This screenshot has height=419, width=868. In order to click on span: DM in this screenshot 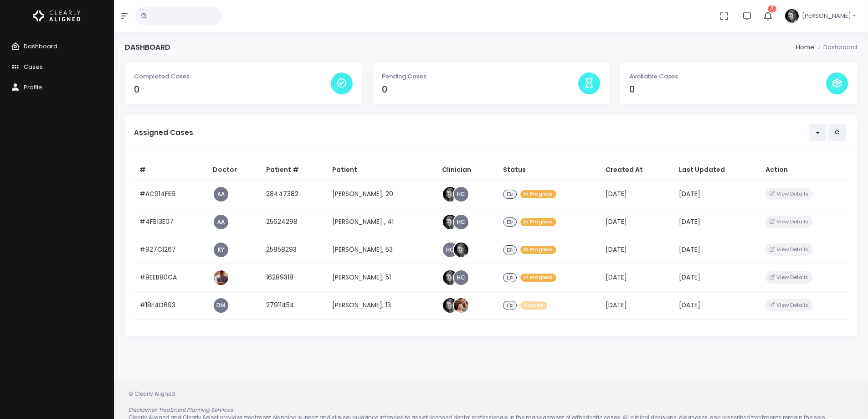, I will do `click(221, 306)`.